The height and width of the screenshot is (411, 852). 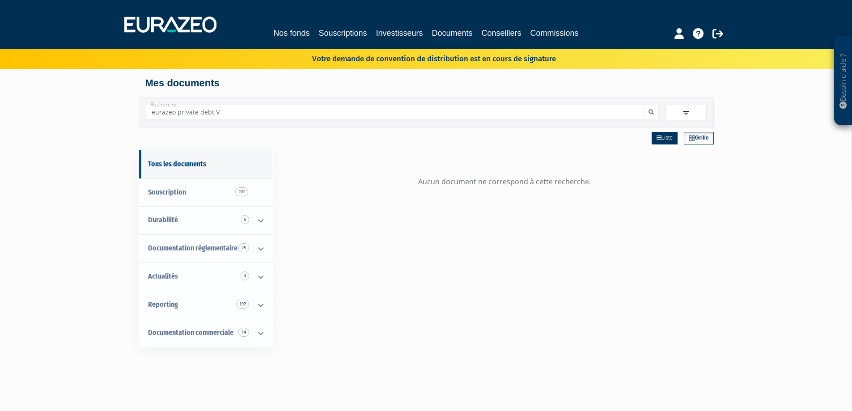 I want to click on span: 14, so click(x=244, y=332).